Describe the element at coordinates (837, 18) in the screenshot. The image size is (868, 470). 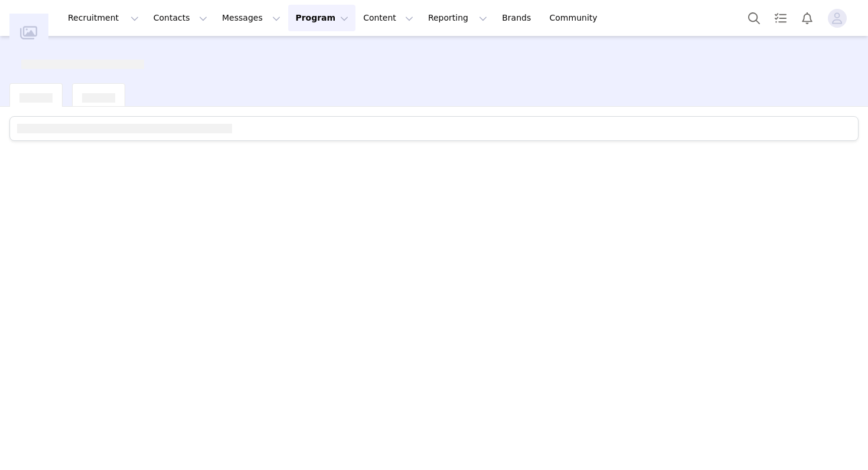
I see `div: avatar` at that location.